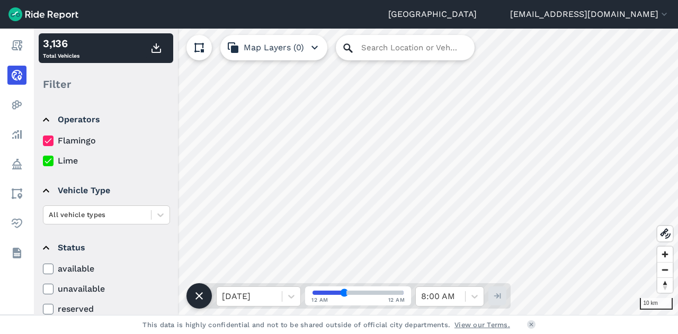 Image resolution: width=678 pixels, height=334 pixels. Describe the element at coordinates (274, 48) in the screenshot. I see `button: Map Layers (0)` at that location.